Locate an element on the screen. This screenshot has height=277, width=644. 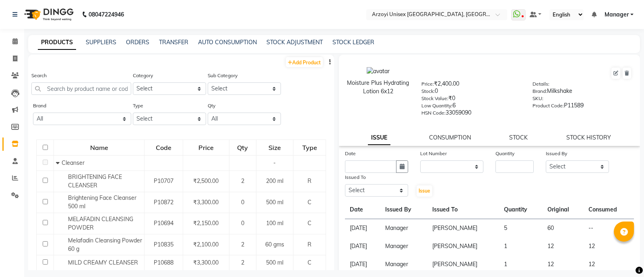
th: Issued To is located at coordinates (463, 210).